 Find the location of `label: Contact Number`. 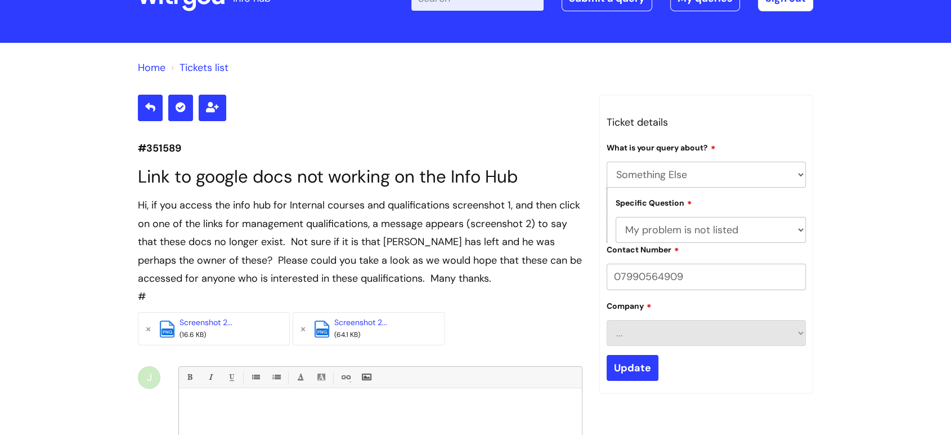

label: Contact Number is located at coordinates (643, 249).